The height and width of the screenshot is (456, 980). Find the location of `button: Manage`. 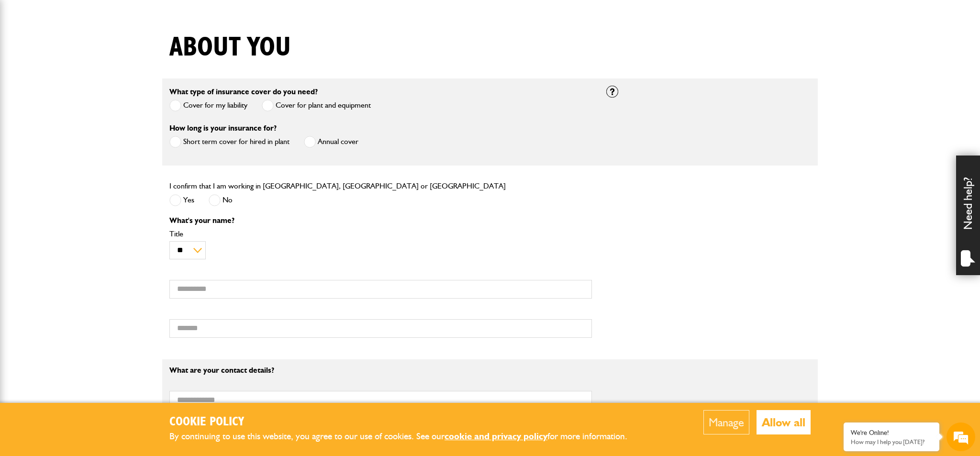

button: Manage is located at coordinates (726, 422).